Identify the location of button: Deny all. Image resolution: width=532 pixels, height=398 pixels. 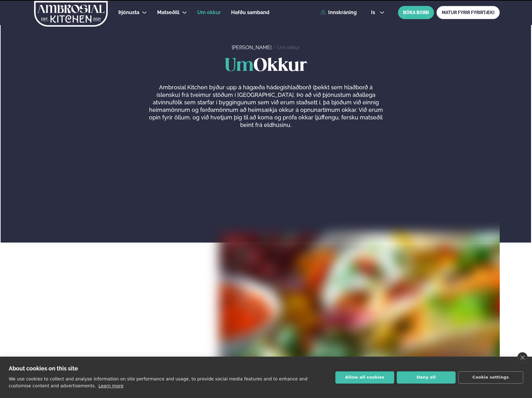
(426, 377).